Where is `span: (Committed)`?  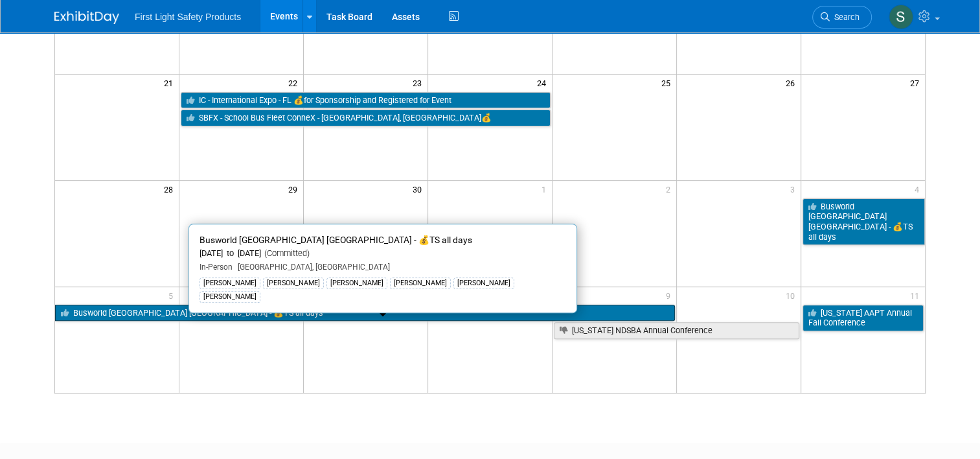 span: (Committed) is located at coordinates (285, 253).